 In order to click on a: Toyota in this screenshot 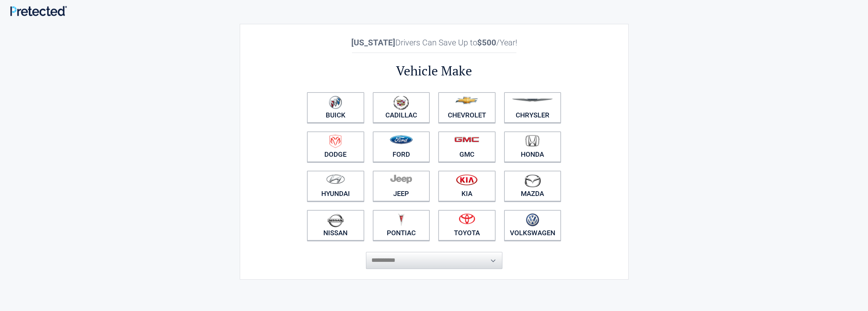, I will do `click(467, 225)`.